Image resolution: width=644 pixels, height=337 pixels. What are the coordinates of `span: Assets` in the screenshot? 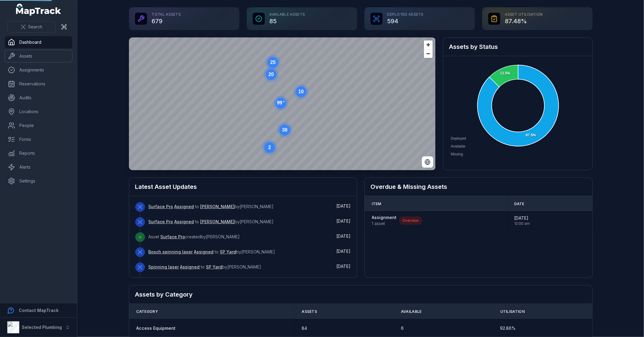 It's located at (309, 312).